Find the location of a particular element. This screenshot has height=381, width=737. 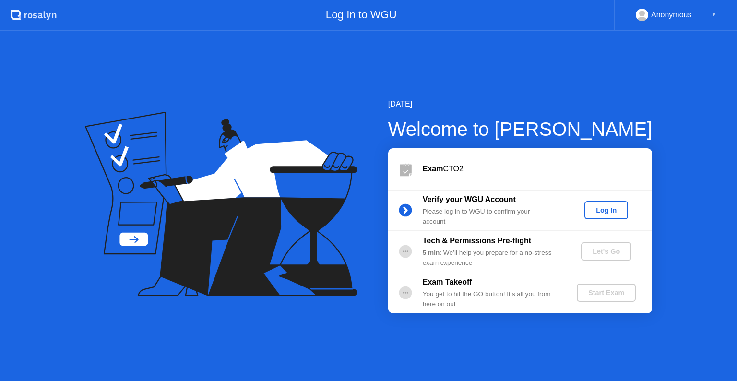

div: CTO2 is located at coordinates (537, 169).